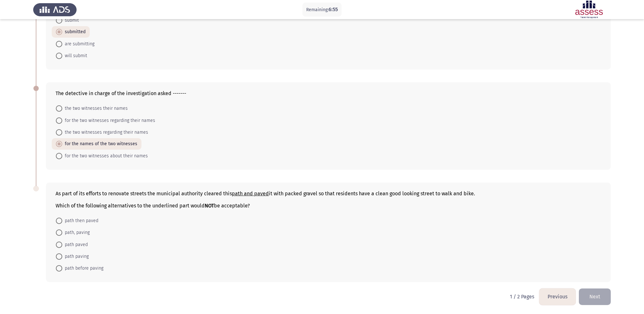 Image resolution: width=644 pixels, height=314 pixels. I want to click on img: Assessment logo of ASSESS English Language Assessment (3 Module) (Ad - IB), so click(589, 10).